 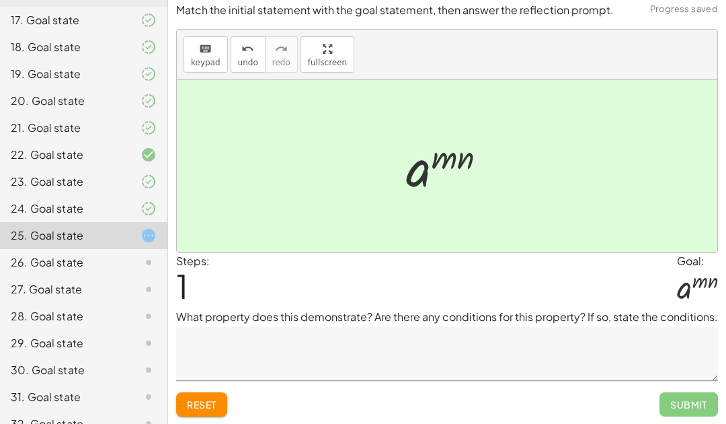 I want to click on div: 21. Goal state, so click(x=65, y=128).